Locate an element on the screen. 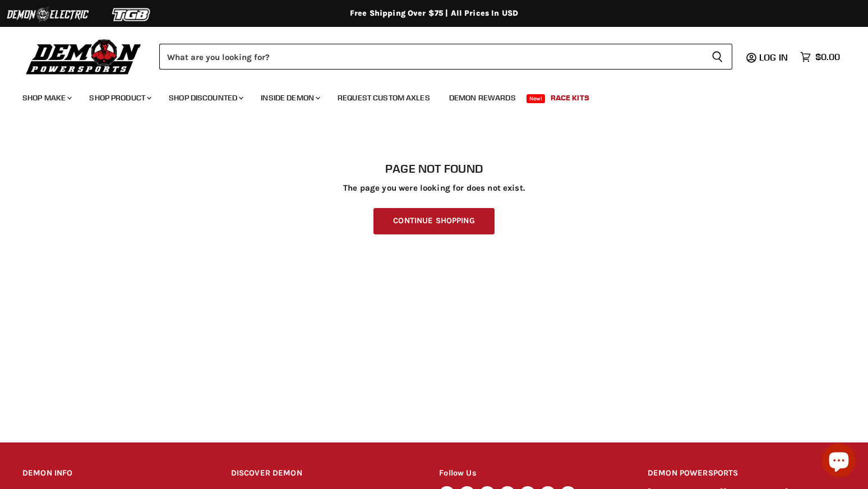 Image resolution: width=868 pixels, height=489 pixels. h2: DEMON INFO is located at coordinates (116, 474).